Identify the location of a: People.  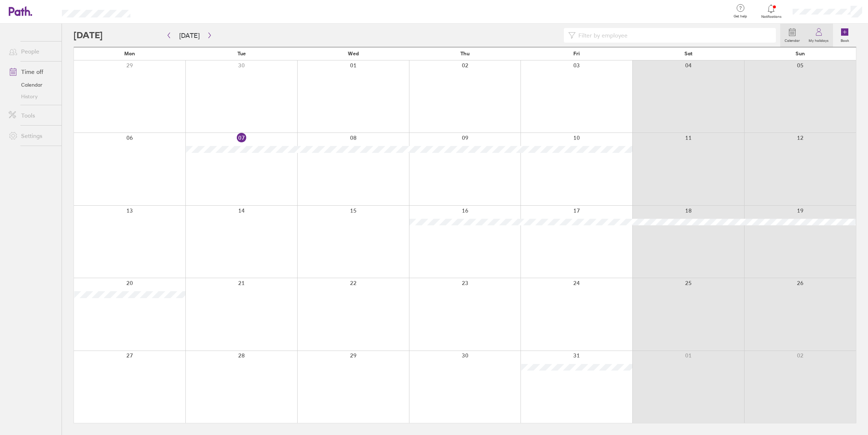
(32, 51).